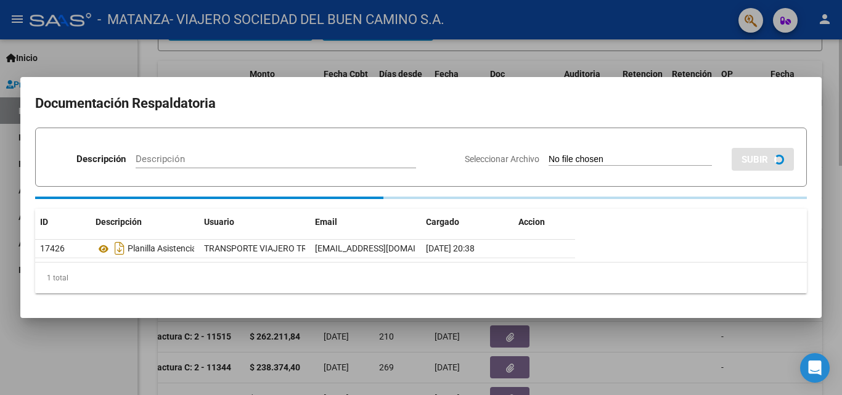 The height and width of the screenshot is (395, 842). Describe the element at coordinates (52, 248) in the screenshot. I see `span: 17426` at that location.